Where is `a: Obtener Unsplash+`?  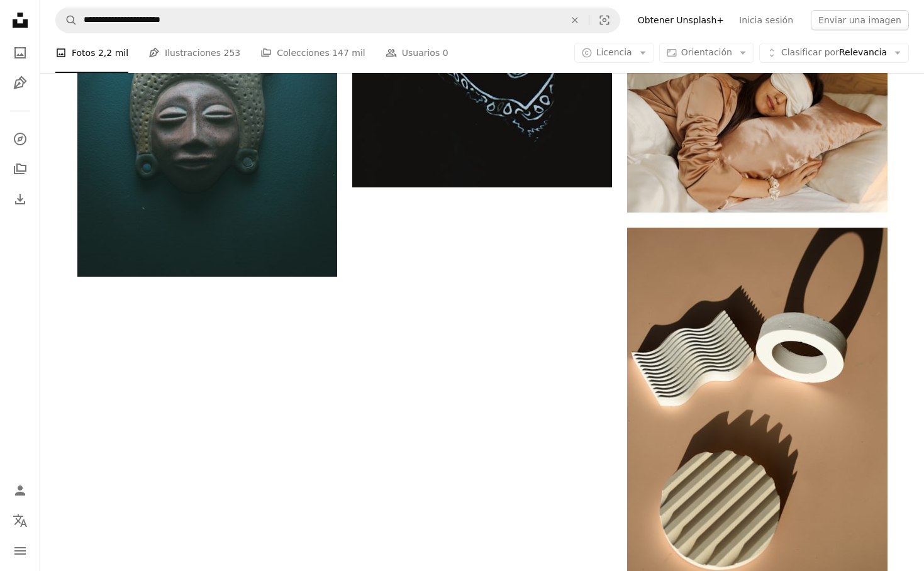 a: Obtener Unsplash+ is located at coordinates (680, 20).